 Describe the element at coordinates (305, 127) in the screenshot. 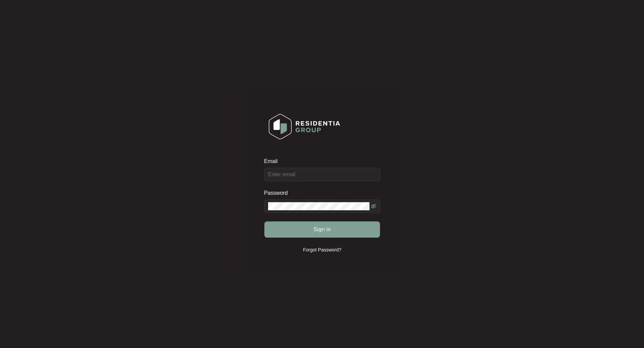

I see `img: Login Logo` at that location.